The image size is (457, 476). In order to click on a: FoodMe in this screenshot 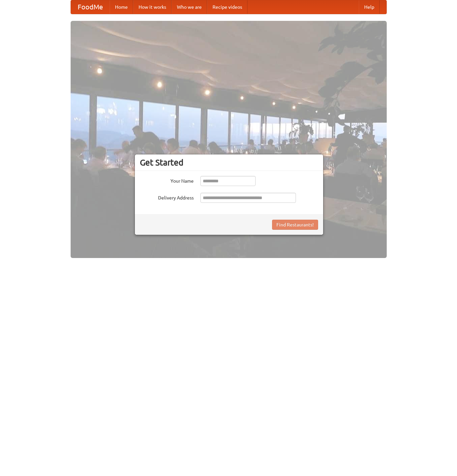, I will do `click(90, 7)`.